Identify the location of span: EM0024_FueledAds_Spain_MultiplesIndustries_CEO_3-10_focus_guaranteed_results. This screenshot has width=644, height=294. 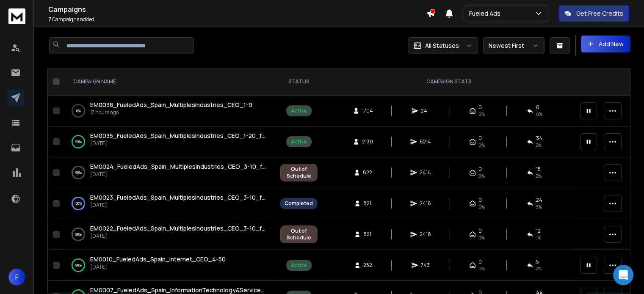
(213, 166).